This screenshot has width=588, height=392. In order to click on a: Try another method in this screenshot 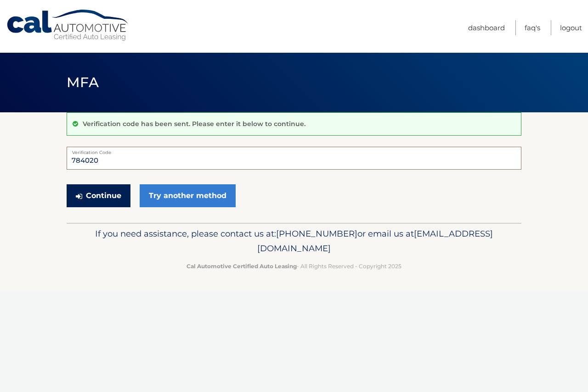, I will do `click(187, 196)`.